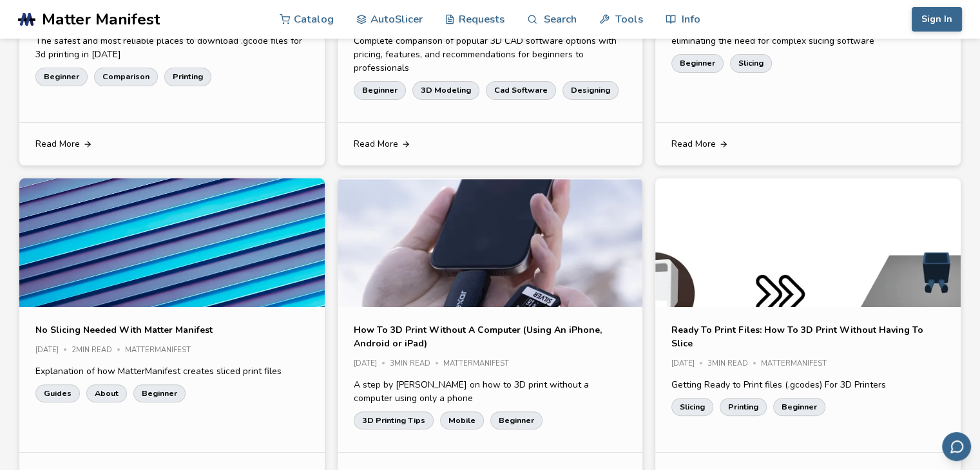 The height and width of the screenshot is (470, 980). I want to click on a: Designing, so click(590, 90).